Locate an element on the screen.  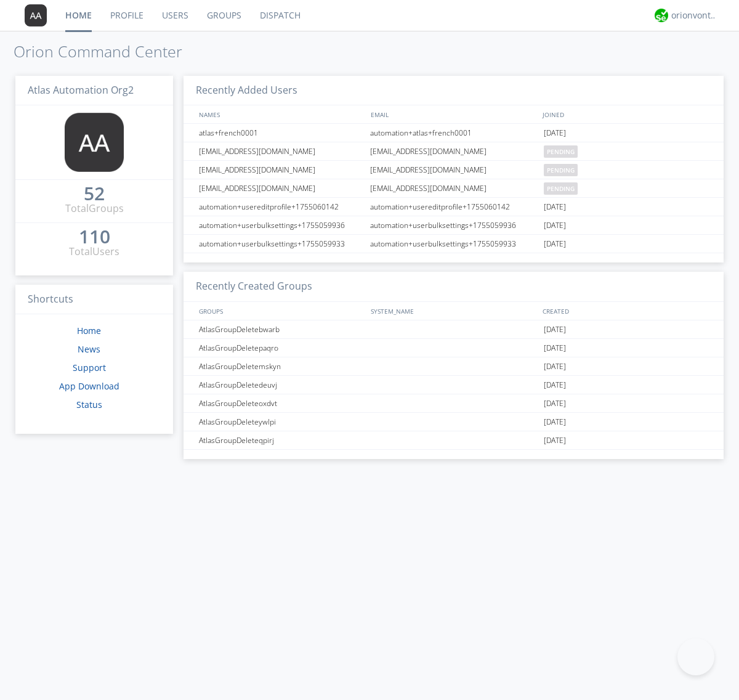
div: AtlasGroupDeletepaqro is located at coordinates (281, 348).